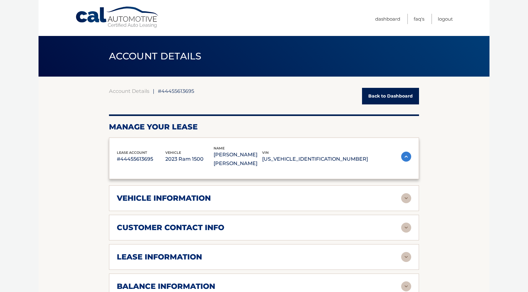  What do you see at coordinates (406, 157) in the screenshot?
I see `img: accordion-active.svg` at bounding box center [406, 157].